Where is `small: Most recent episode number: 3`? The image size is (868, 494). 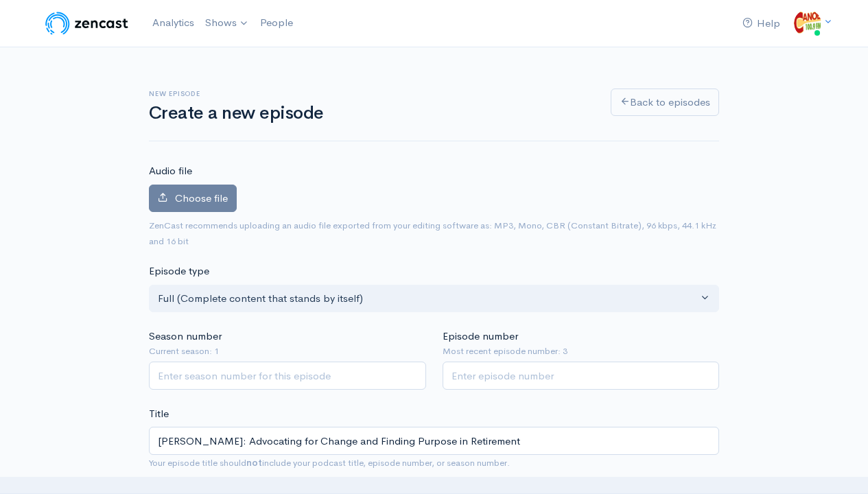 small: Most recent episode number: 3 is located at coordinates (582, 352).